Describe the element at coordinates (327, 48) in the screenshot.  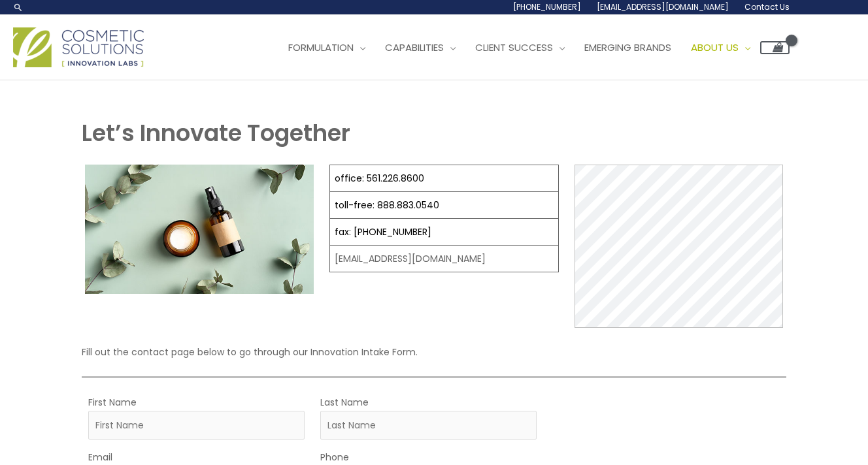
I see `a: Formulation` at that location.